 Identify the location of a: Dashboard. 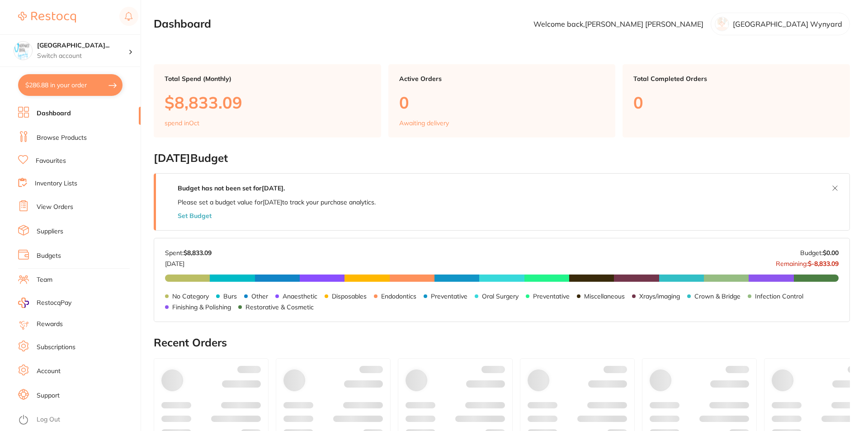
(54, 114).